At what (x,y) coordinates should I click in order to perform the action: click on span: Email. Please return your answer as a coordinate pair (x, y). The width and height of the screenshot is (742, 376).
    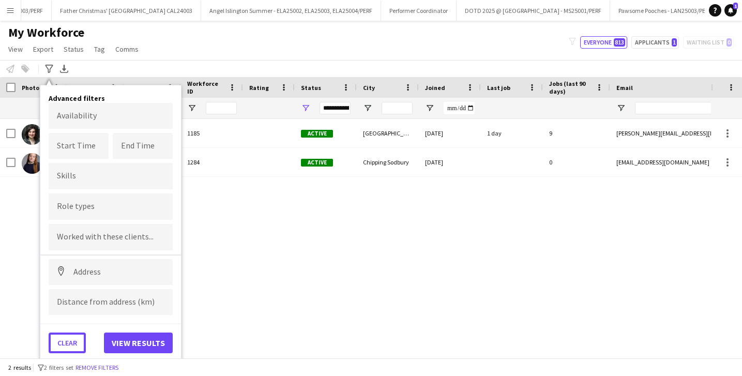
    Looking at the image, I should click on (624, 87).